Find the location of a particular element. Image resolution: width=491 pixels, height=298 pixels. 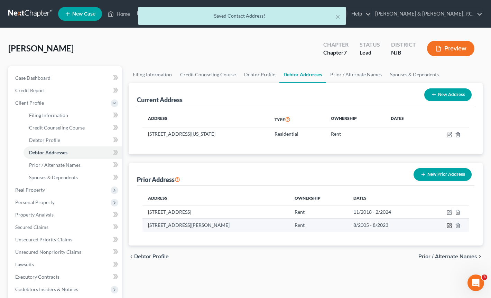

a: Executory Contracts is located at coordinates (66, 277).